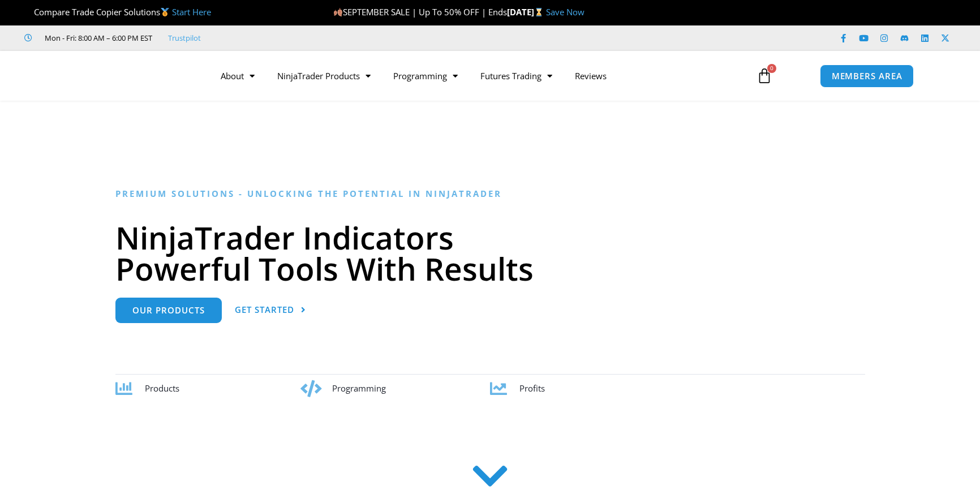  Describe the element at coordinates (477, 76) in the screenshot. I see `nav: Menu` at that location.